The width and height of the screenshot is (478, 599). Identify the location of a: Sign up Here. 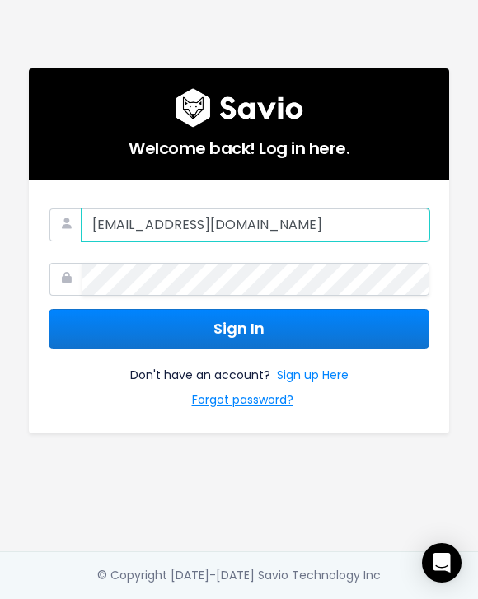
(312, 376).